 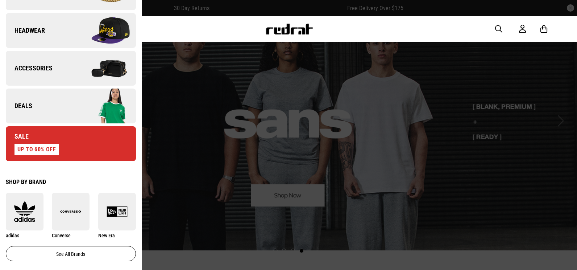 What do you see at coordinates (17, 136) in the screenshot?
I see `span: Sale` at bounding box center [17, 136].